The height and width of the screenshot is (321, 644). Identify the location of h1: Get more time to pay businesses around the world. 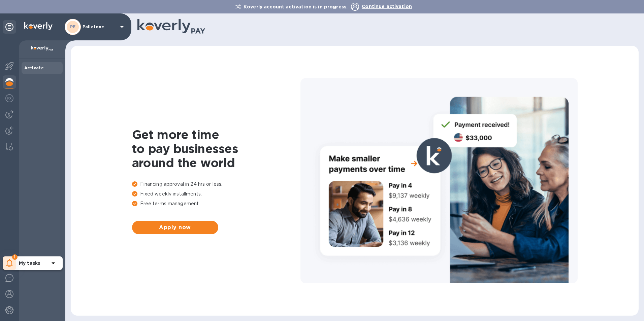
(216, 149).